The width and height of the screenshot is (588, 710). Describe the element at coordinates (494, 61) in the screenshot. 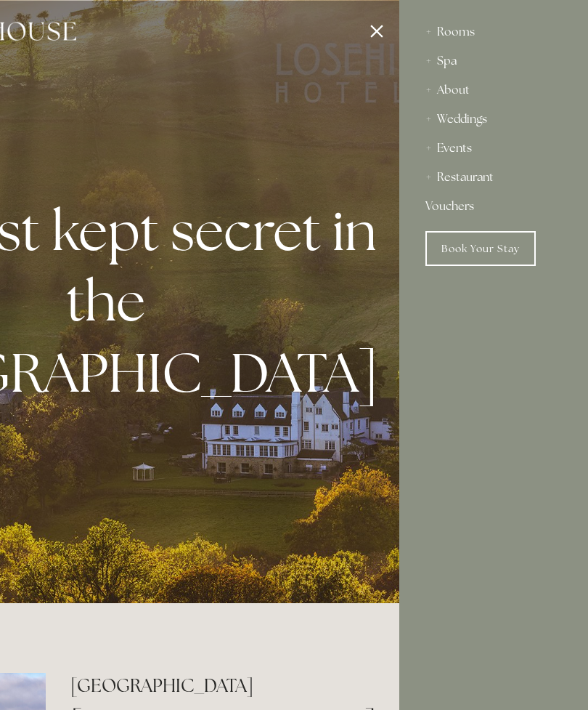

I see `div: Spa` at that location.